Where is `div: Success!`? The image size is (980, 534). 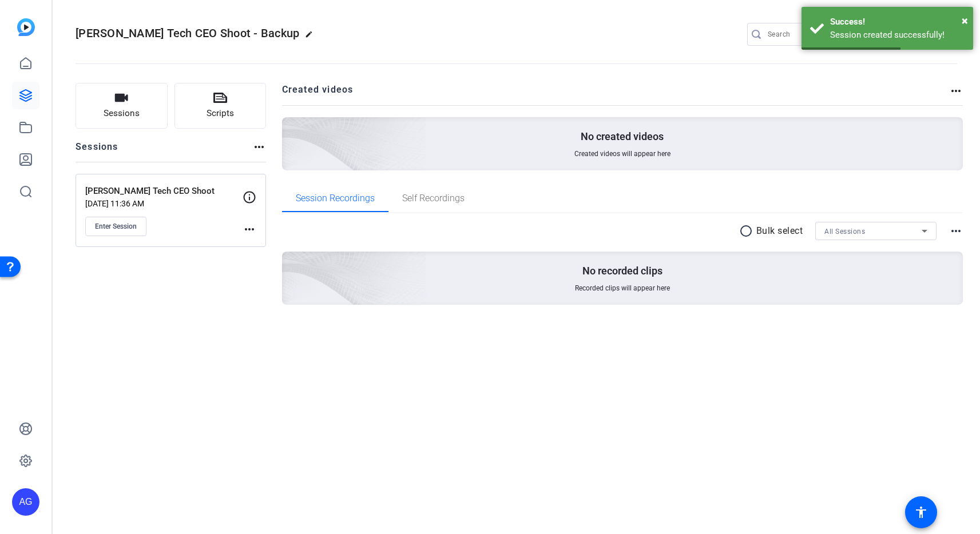
div: Success! is located at coordinates (897, 22).